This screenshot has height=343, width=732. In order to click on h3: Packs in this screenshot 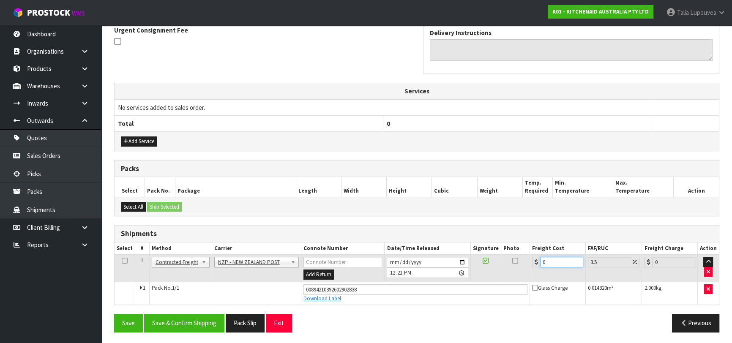, I will do `click(416, 169)`.